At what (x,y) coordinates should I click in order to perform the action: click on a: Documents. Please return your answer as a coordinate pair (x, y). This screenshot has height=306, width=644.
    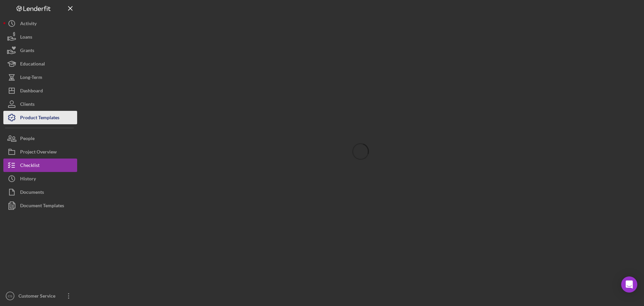
    Looking at the image, I should click on (40, 192).